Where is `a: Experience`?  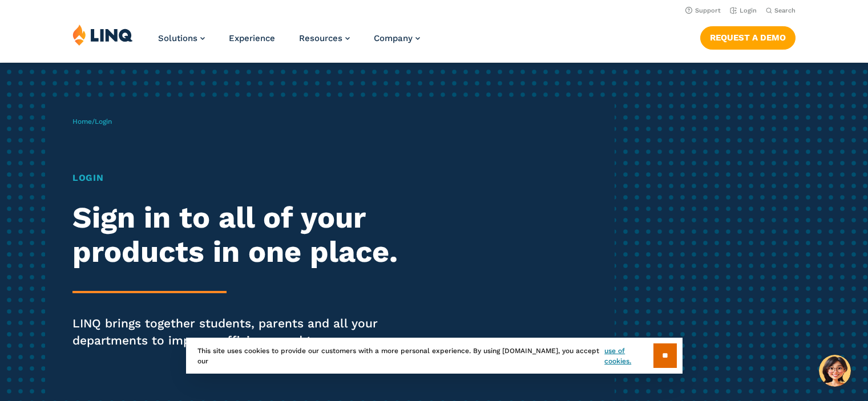 a: Experience is located at coordinates (252, 38).